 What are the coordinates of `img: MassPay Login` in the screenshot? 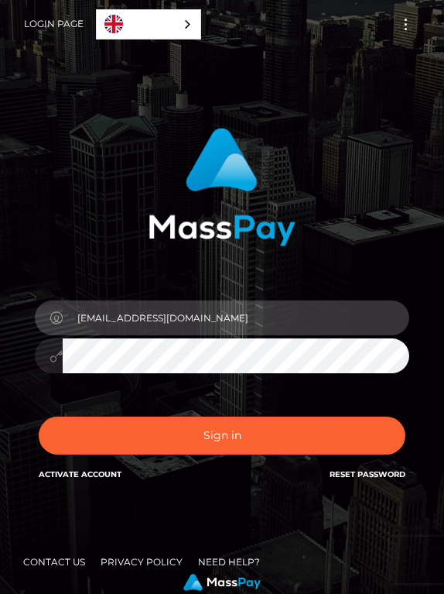 It's located at (222, 187).